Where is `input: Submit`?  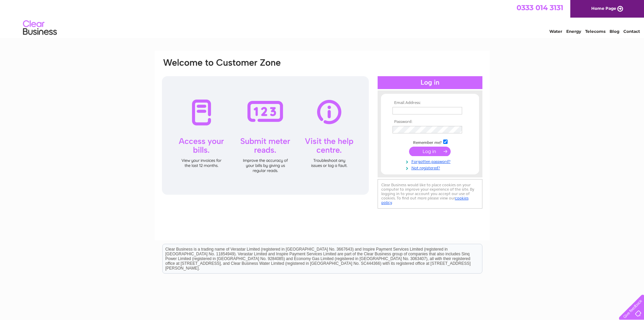 input: Submit is located at coordinates (430, 151).